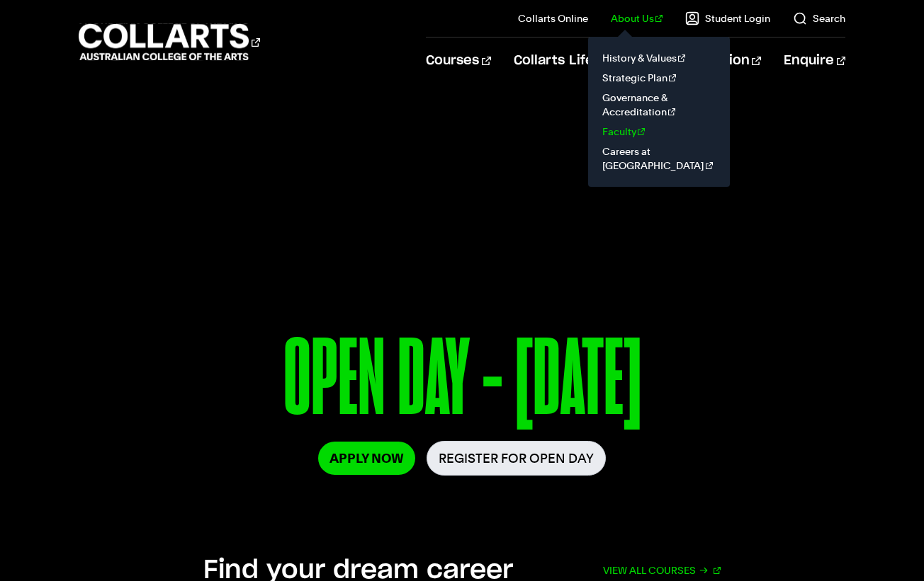 This screenshot has width=924, height=581. Describe the element at coordinates (366, 458) in the screenshot. I see `a: Apply Now` at that location.